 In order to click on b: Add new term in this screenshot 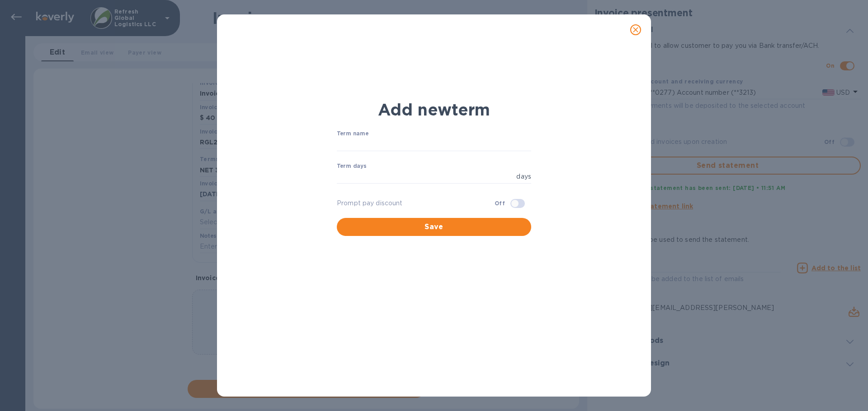, I will do `click(434, 110)`.